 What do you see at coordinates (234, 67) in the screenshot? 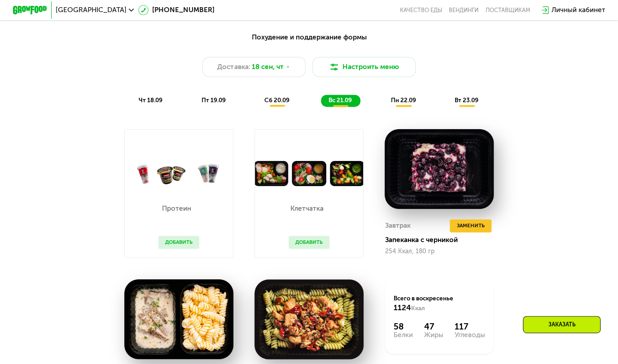
I see `span: Доставка:` at bounding box center [234, 67].